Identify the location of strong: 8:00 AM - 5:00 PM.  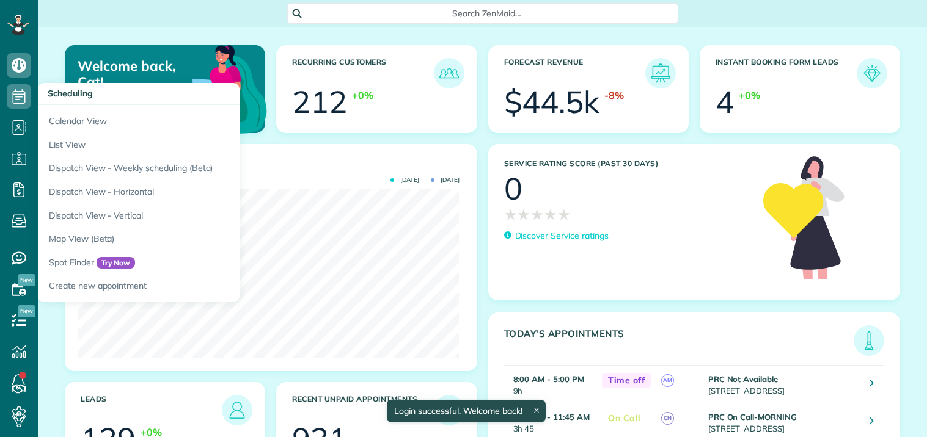
(549, 379).